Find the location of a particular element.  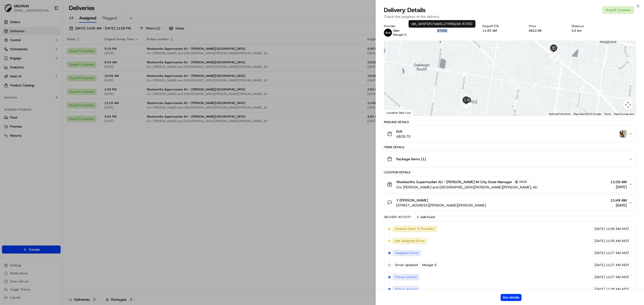

button: Add Event is located at coordinates (425, 217).